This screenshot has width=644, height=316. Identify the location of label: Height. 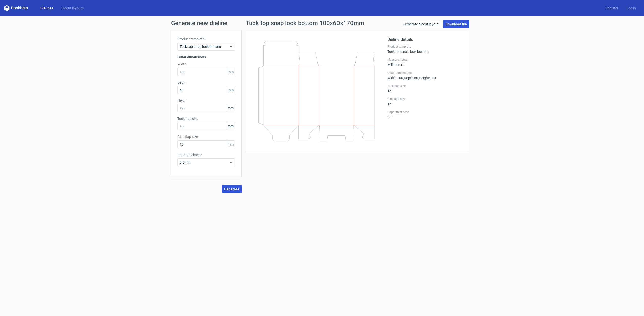
(207, 100).